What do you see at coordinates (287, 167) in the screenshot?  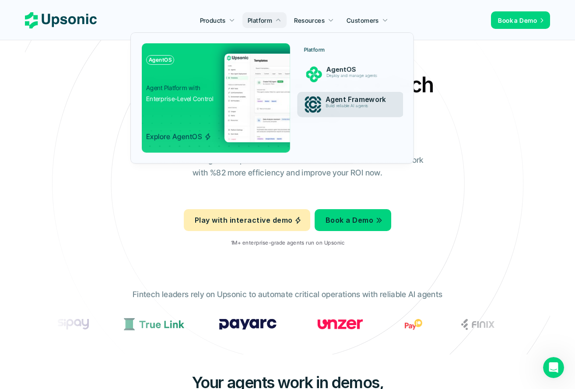 I see `p: From onboarding to compliance to settlement to autonomous control. Work with %82 more efficiency ...` at bounding box center [287, 167].